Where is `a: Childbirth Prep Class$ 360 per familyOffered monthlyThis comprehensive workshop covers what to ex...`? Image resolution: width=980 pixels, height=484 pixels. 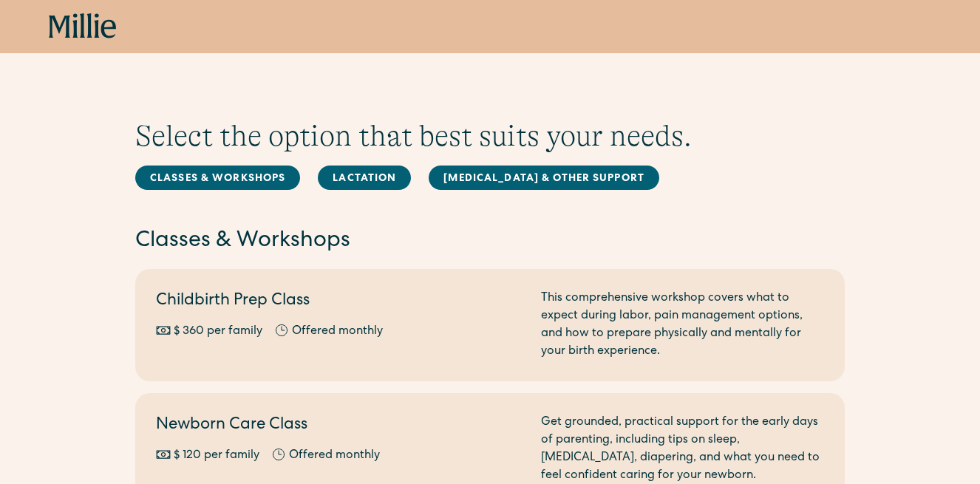
a: Childbirth Prep Class$ 360 per familyOffered monthlyThis comprehensive workshop covers what to ex... is located at coordinates (490, 325).